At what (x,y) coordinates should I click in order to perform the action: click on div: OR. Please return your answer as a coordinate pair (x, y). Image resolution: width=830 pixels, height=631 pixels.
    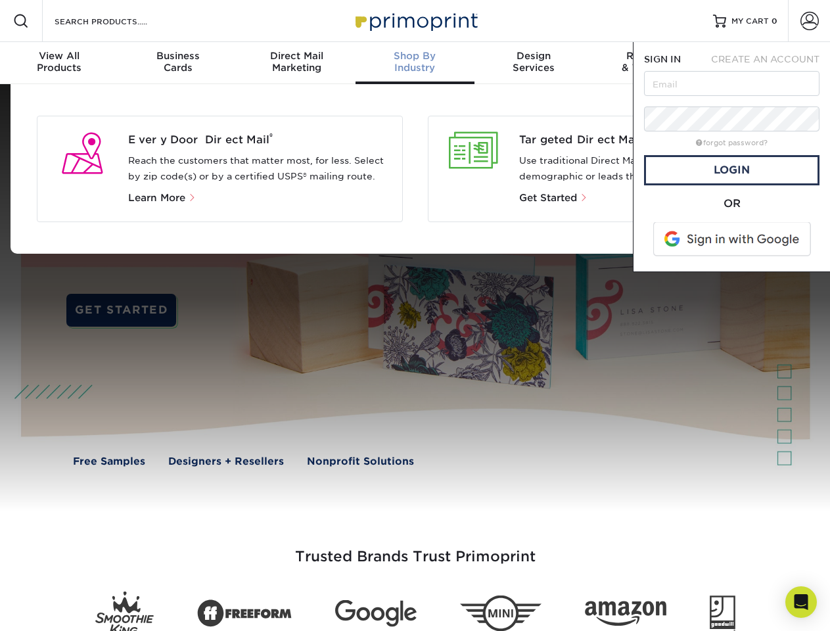
    Looking at the image, I should click on (732, 204).